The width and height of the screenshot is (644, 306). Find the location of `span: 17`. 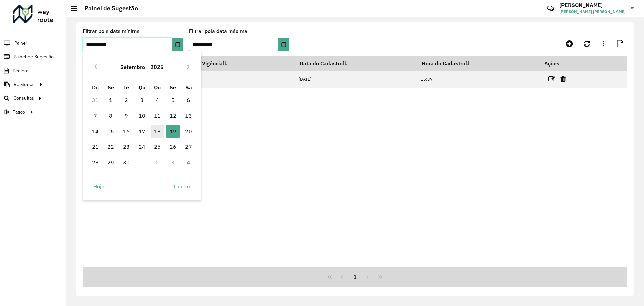

span: 17 is located at coordinates (142, 131).